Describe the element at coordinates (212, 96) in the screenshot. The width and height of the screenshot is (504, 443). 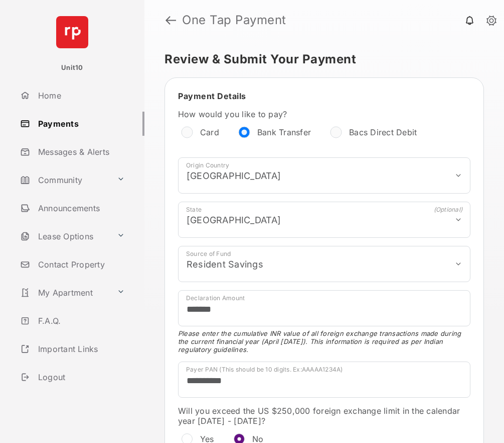
I see `span: Payment Details` at that location.